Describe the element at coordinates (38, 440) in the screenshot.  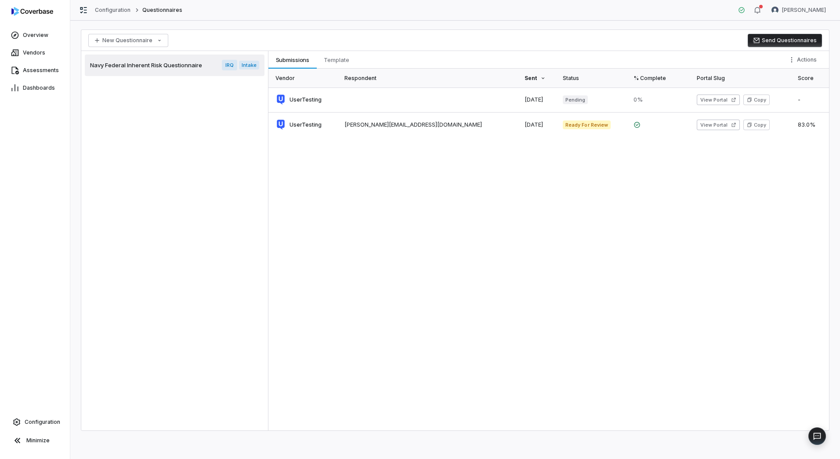
I see `span: Minimize` at that location.